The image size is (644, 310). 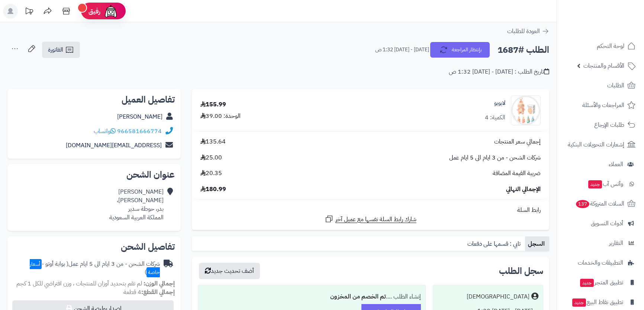 I want to click on span: وآتس آب, so click(x=605, y=184).